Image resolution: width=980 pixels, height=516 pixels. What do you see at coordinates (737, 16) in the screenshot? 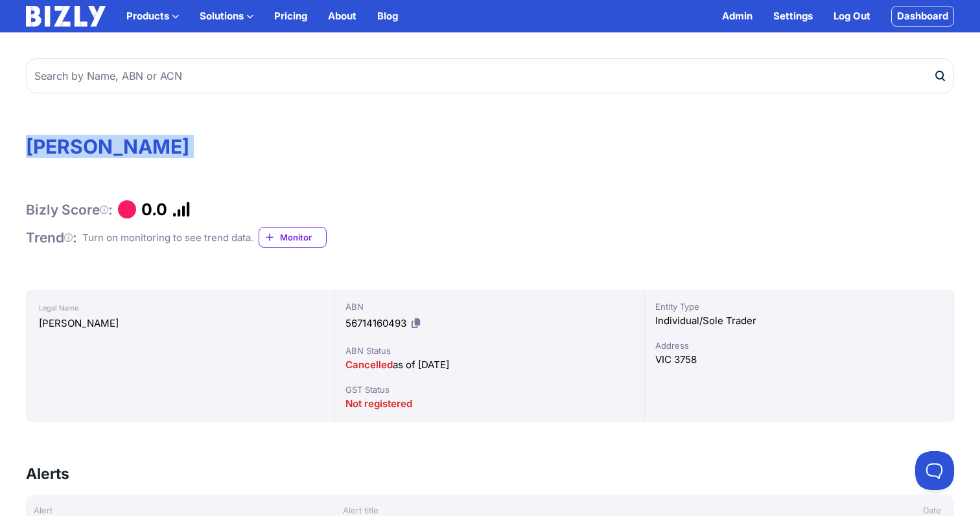
I see `a: Admin` at bounding box center [737, 16].